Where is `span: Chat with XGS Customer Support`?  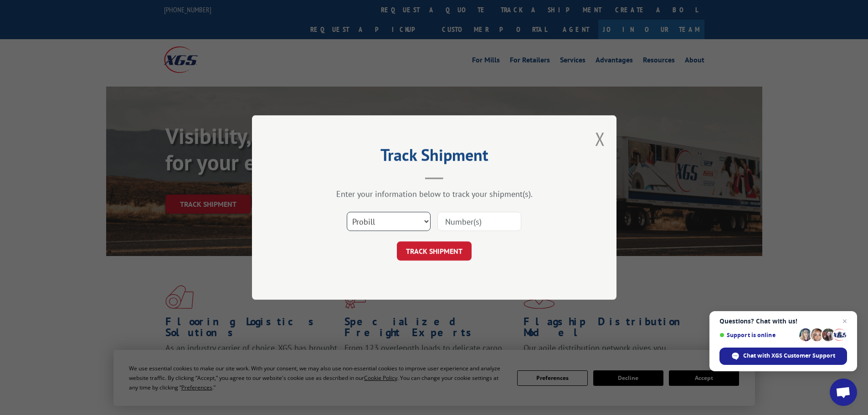
span: Chat with XGS Customer Support is located at coordinates (790, 356).